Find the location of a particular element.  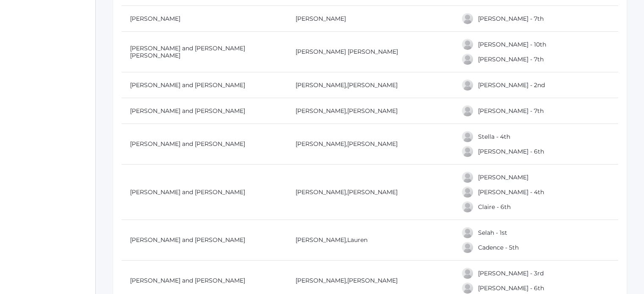

div: Claire Williams is located at coordinates (468, 207).